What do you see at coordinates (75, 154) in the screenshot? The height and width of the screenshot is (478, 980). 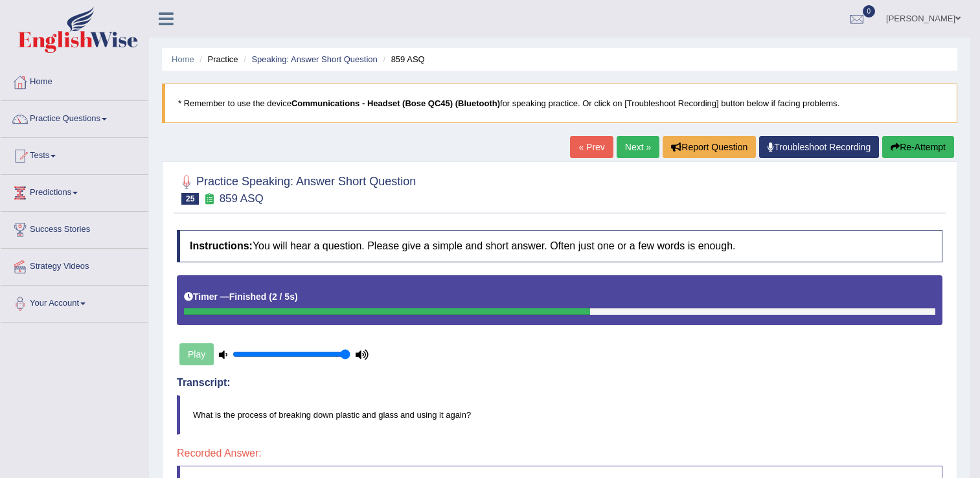 I see `a: Tests` at bounding box center [75, 154].